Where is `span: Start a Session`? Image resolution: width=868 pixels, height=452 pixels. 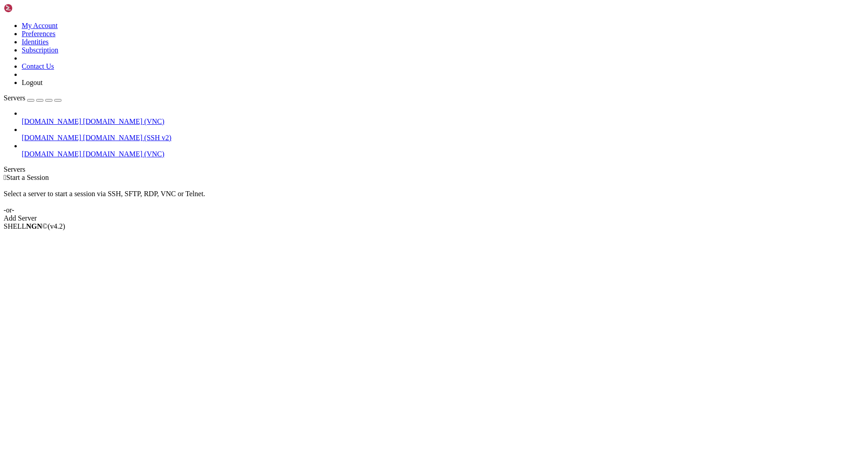 span: Start a Session is located at coordinates (28, 177).